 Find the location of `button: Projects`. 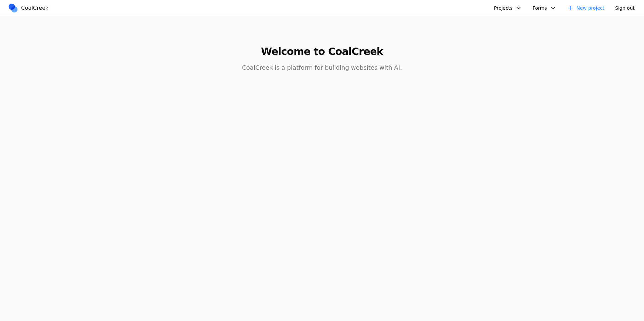

button: Projects is located at coordinates (507, 8).